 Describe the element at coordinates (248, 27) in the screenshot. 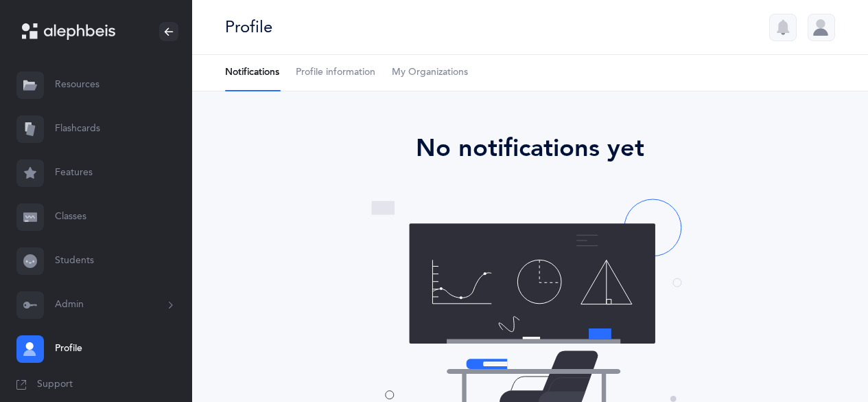

I see `div: Profile` at that location.